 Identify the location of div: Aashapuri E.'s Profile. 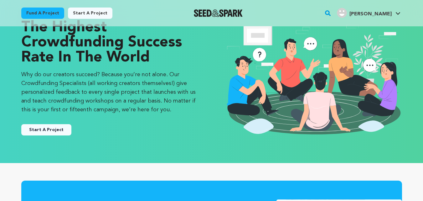
(364, 13).